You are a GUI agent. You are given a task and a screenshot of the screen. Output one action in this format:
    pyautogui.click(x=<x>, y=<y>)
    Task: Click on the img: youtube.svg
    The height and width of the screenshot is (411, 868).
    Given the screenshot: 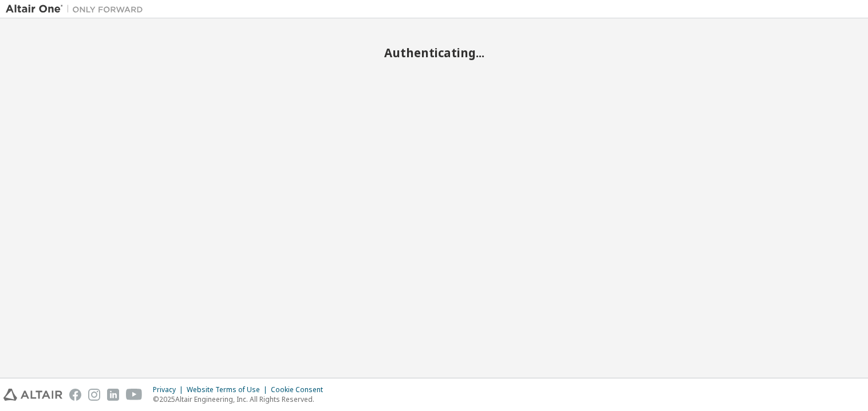 What is the action you would take?
    pyautogui.click(x=134, y=394)
    